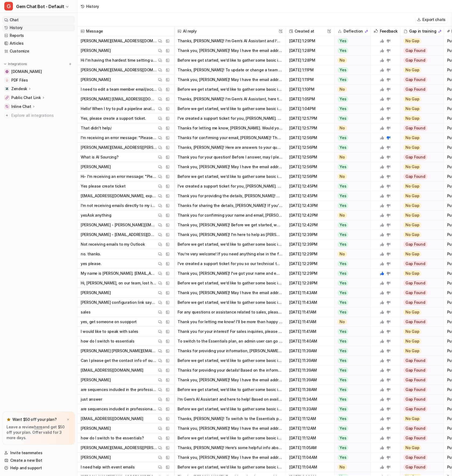 Image resolution: width=452 pixels, height=476 pixels. I want to click on p: Integrations, so click(17, 64).